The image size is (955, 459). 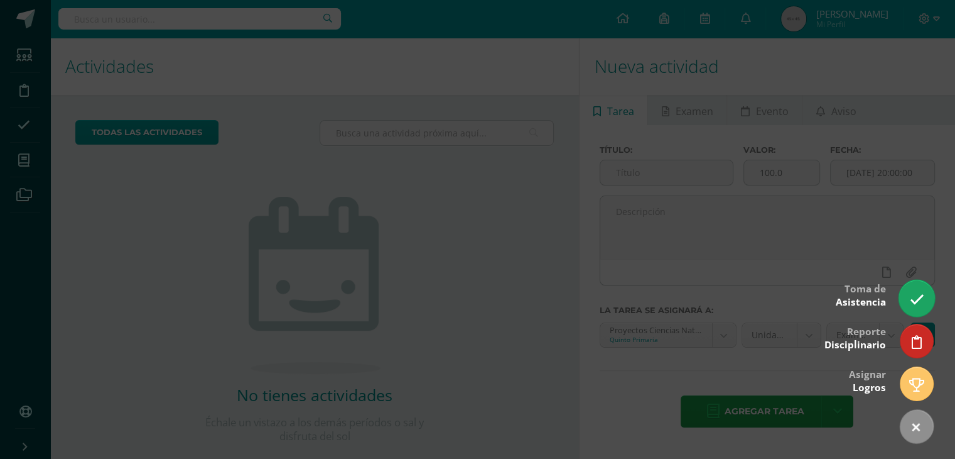 What do you see at coordinates (867, 379) in the screenshot?
I see `div: Asignar` at bounding box center [867, 379].